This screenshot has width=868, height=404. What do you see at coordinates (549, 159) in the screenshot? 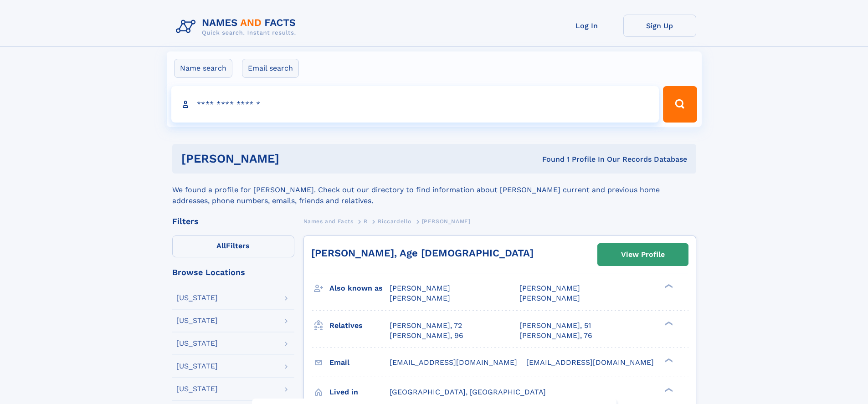
I see `div: Found 1 Profile In Our Records Database` at bounding box center [549, 159].